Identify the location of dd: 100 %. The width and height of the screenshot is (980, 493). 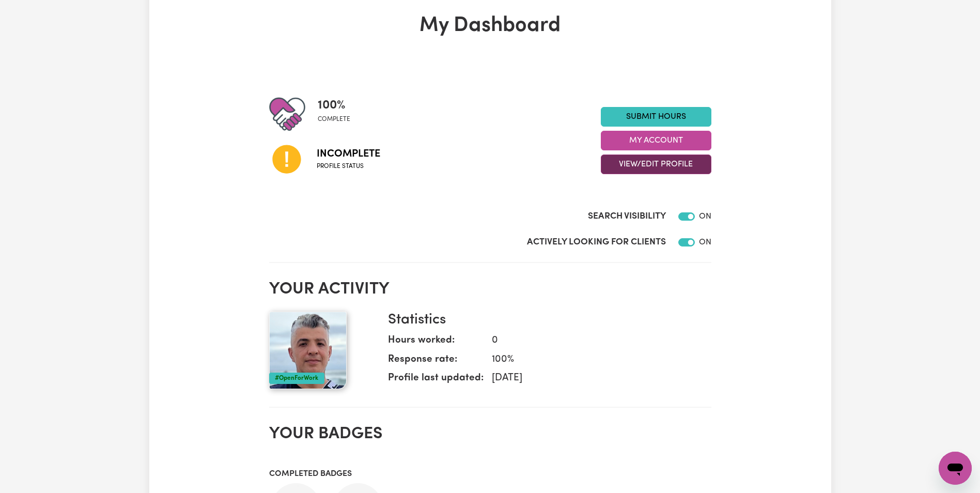
(593, 360).